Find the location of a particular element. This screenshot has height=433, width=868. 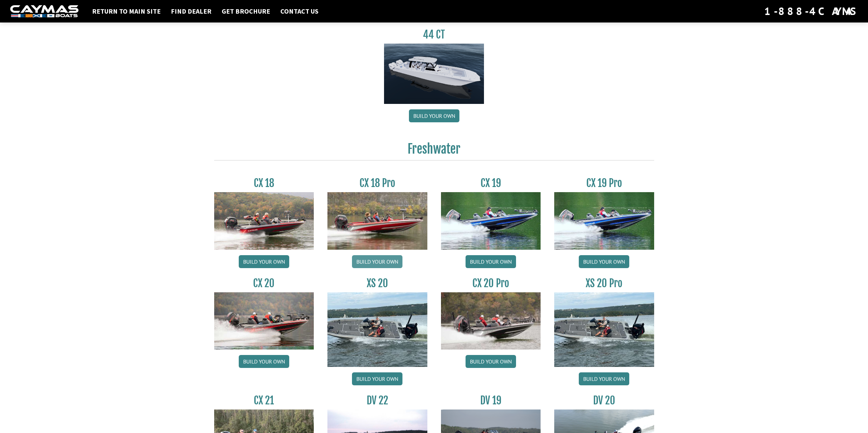

h3: DV 19 is located at coordinates (491, 400).